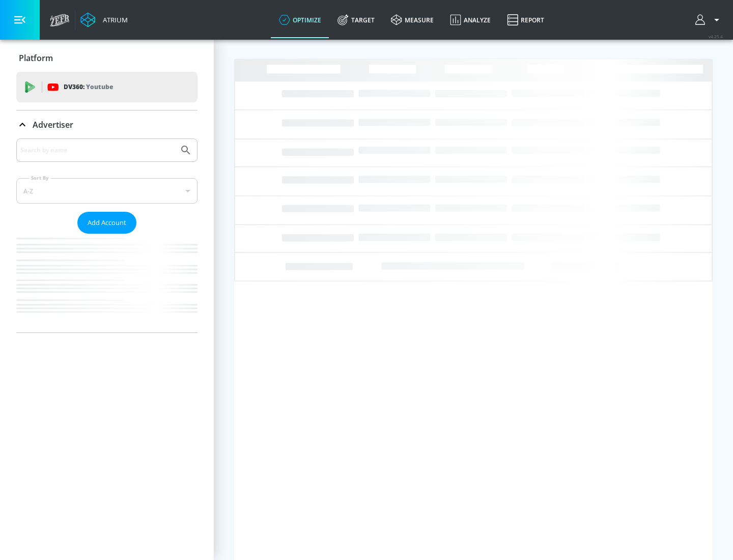 The width and height of the screenshot is (733, 560). What do you see at coordinates (412, 20) in the screenshot?
I see `a: measure` at bounding box center [412, 20].